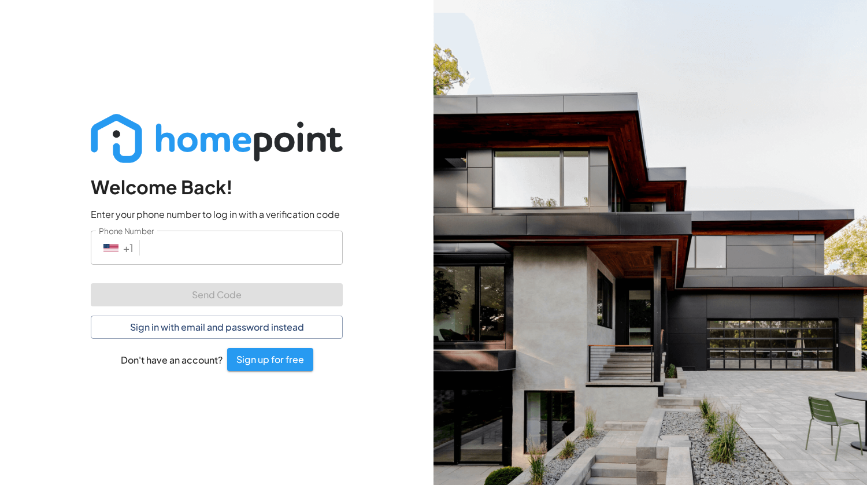 The image size is (867, 485). I want to click on h6: Don't have an account?, so click(172, 360).